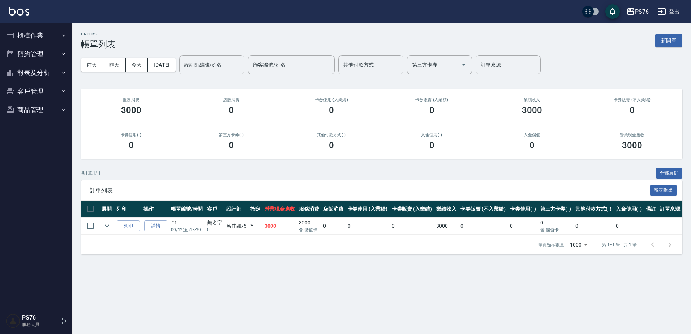 This screenshot has height=334, width=691. I want to click on button: 預約管理, so click(36, 54).